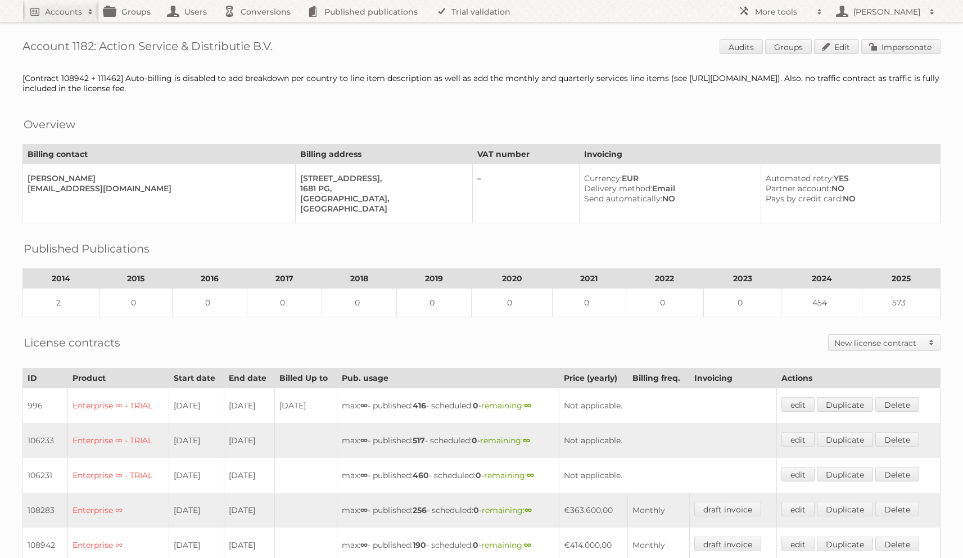 The image size is (963, 558). I want to click on div: 1681 PG,, so click(382, 188).